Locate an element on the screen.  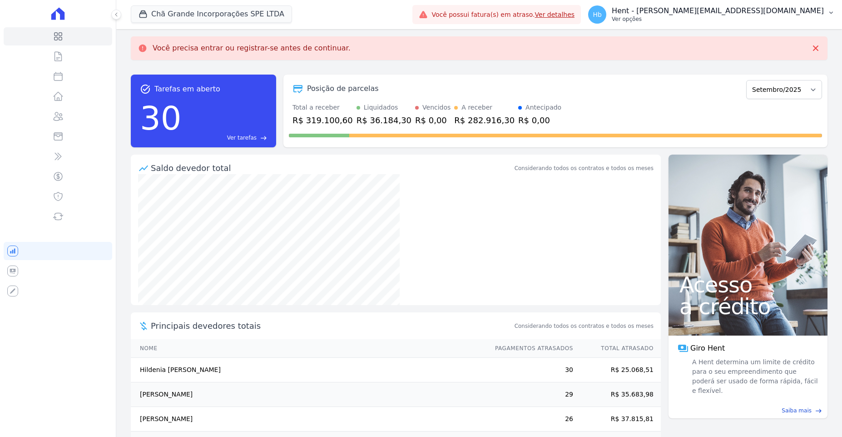
a: Saiba mais east is located at coordinates (748, 410).